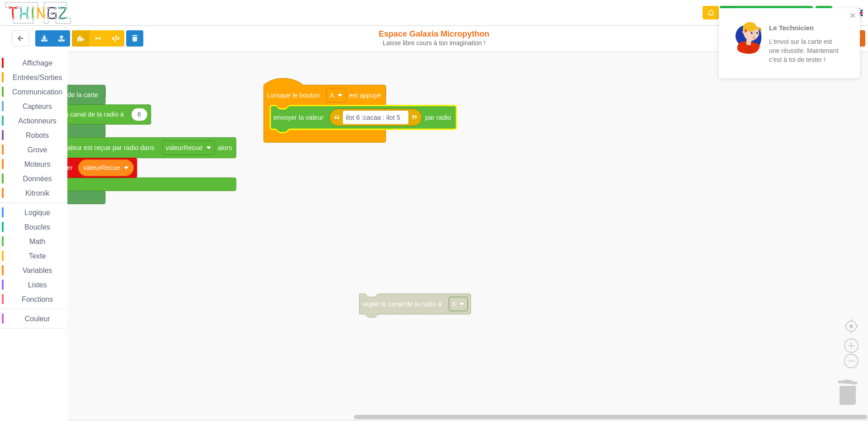 This screenshot has height=427, width=868. Describe the element at coordinates (37, 92) in the screenshot. I see `span: Communication` at that location.